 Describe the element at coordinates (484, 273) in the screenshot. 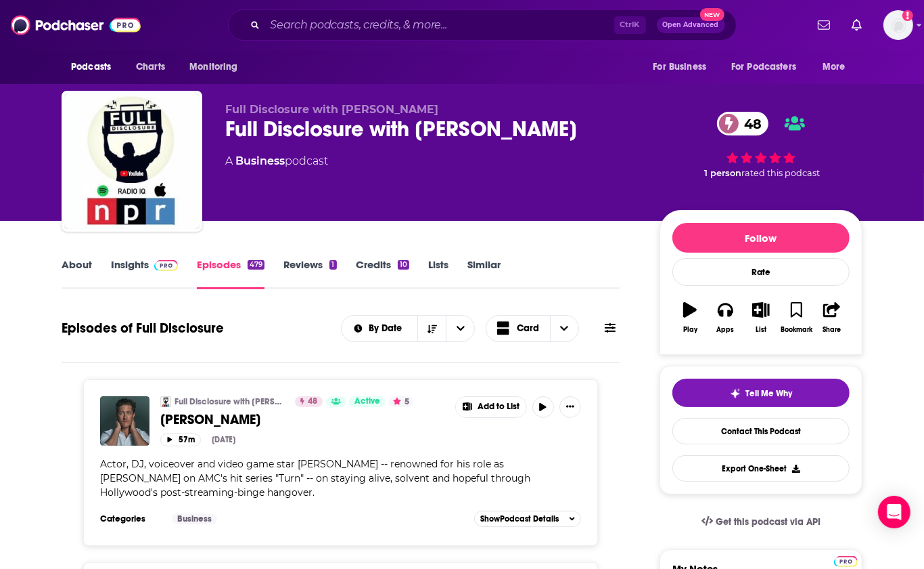

I see `a: Similar` at that location.